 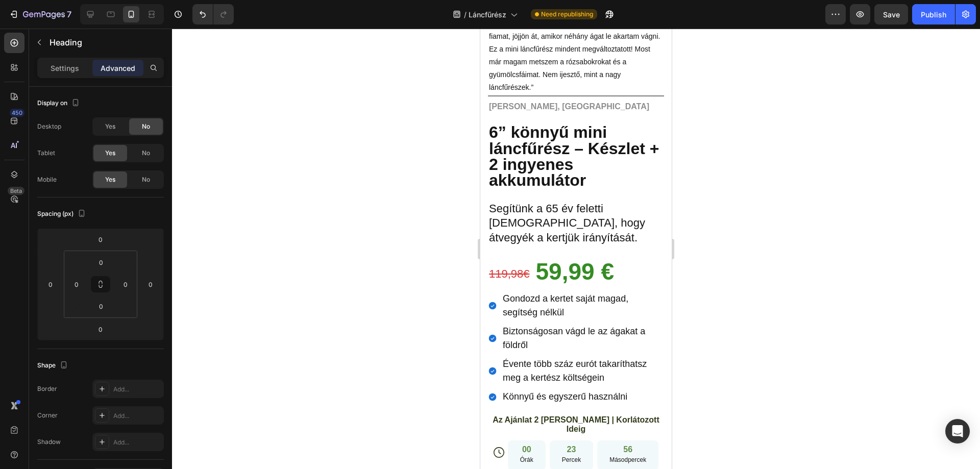 What do you see at coordinates (47, 415) in the screenshot?
I see `div: Corner` at bounding box center [47, 415].